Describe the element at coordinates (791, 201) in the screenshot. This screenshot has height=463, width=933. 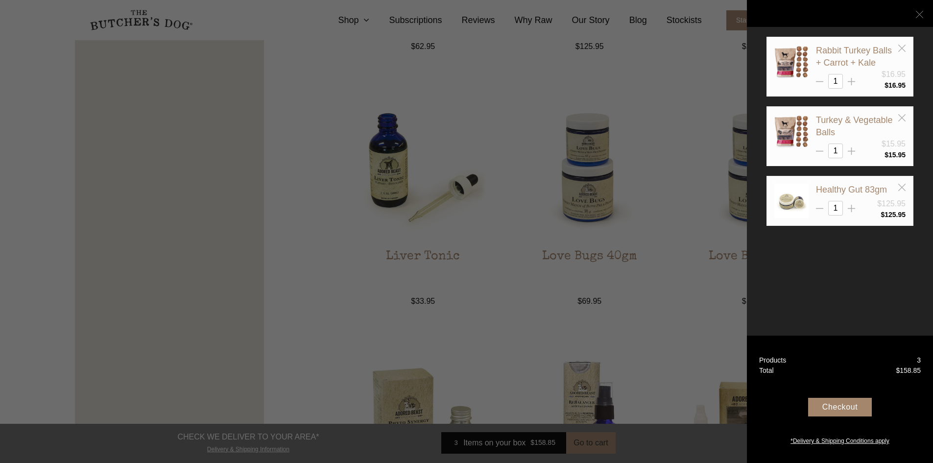
I see `img: Healthy Gut 83gm` at that location.